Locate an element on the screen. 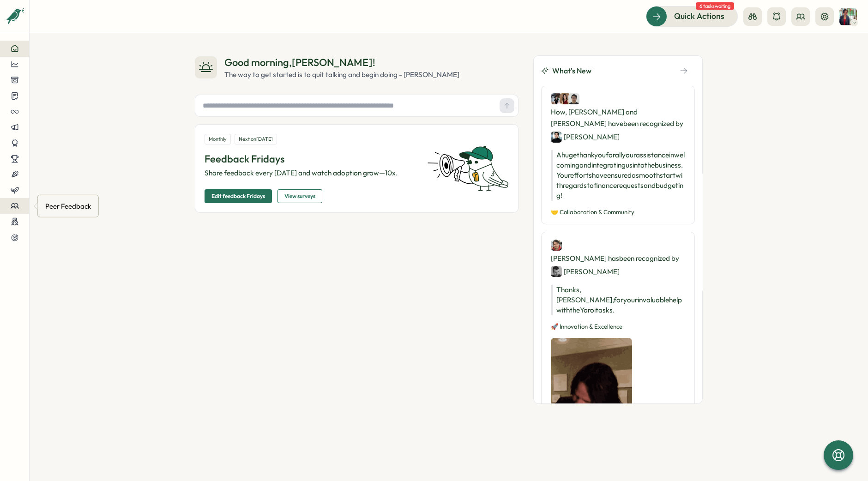  span: What's New is located at coordinates (572, 70).